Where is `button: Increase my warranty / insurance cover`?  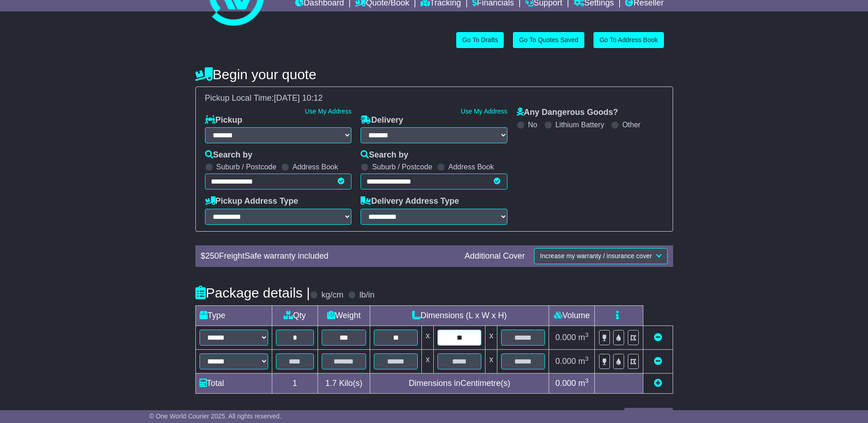 button: Increase my warranty / insurance cover is located at coordinates (601, 256).